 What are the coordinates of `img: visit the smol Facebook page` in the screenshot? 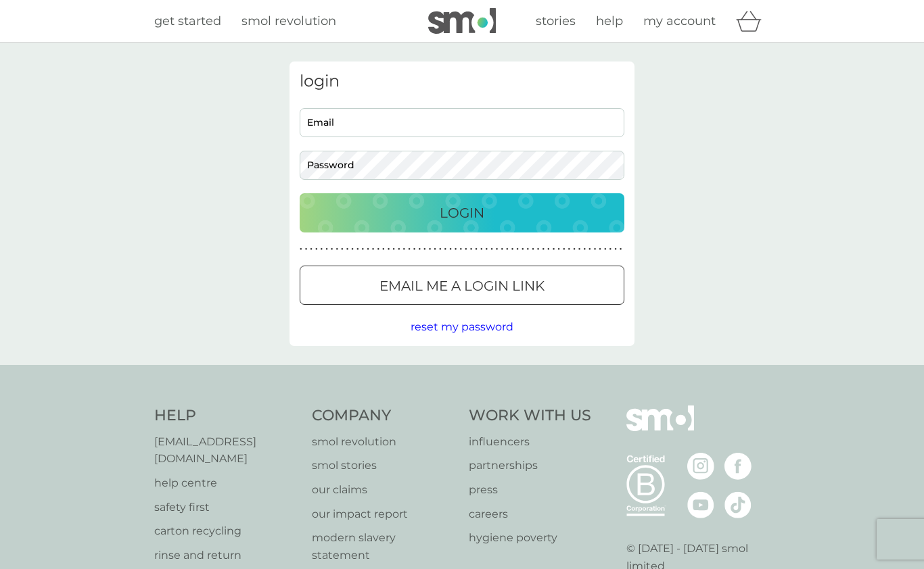 It's located at (738, 466).